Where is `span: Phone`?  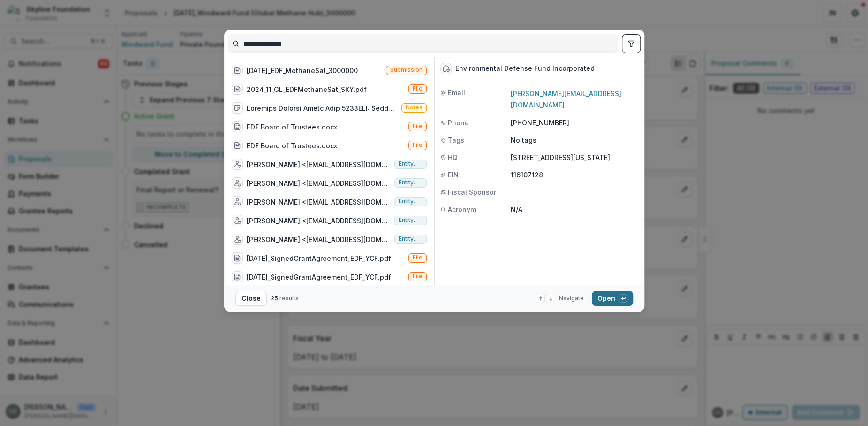 span: Phone is located at coordinates (458, 122).